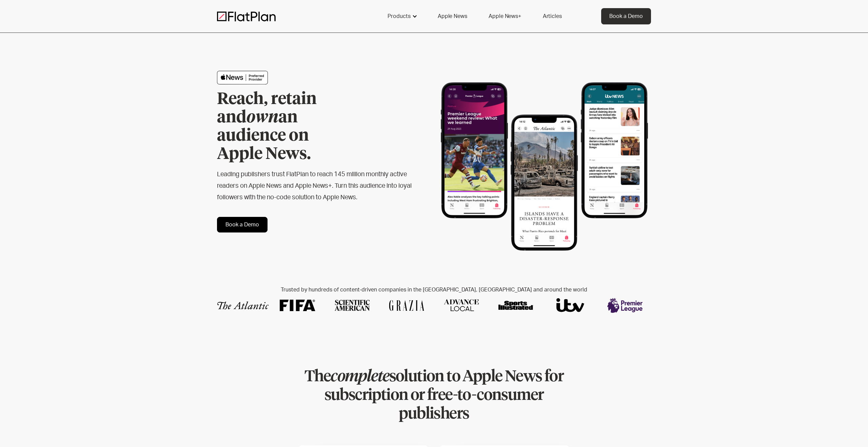 The width and height of the screenshot is (868, 447). Describe the element at coordinates (262, 117) in the screenshot. I see `em: own` at that location.